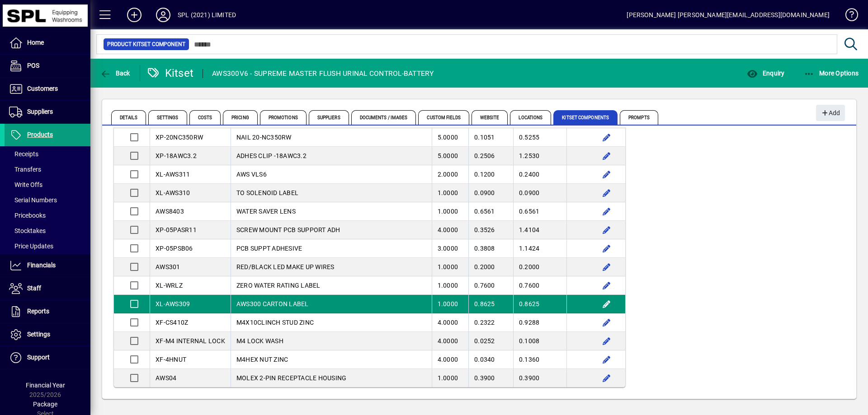  What do you see at coordinates (41, 266) in the screenshot?
I see `span: Financials` at bounding box center [41, 266].